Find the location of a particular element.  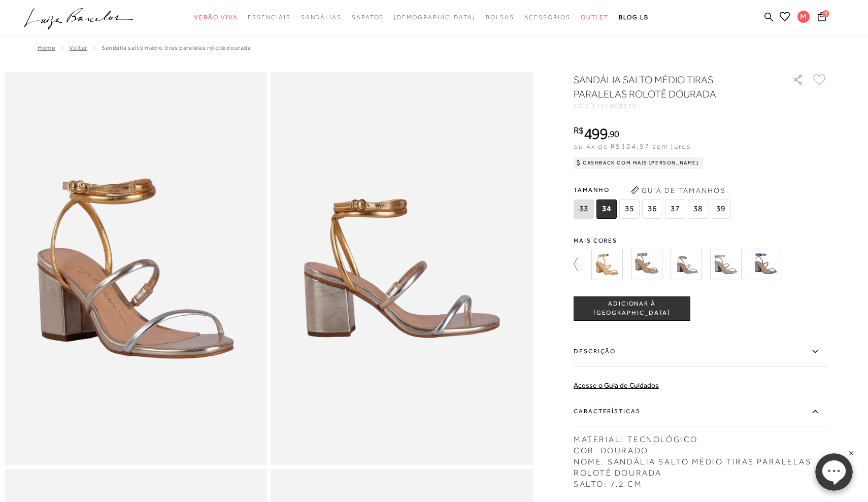

span: 33 is located at coordinates (584, 210).